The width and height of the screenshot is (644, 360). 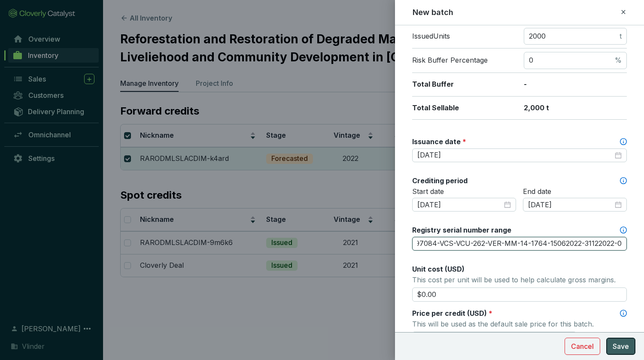 I want to click on p: This cost per unit will be used to help calculate gross margins., so click(x=520, y=279).